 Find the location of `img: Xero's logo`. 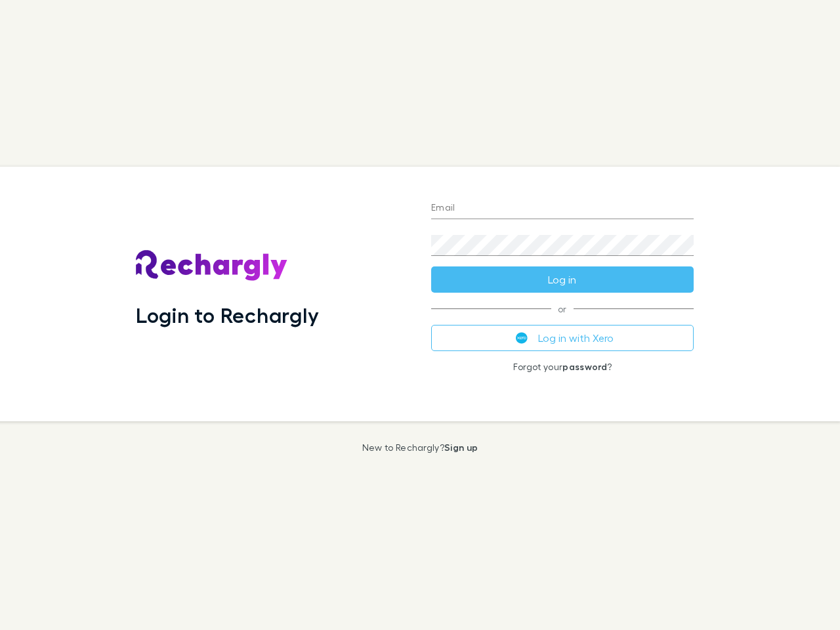

img: Xero's logo is located at coordinates (522, 338).